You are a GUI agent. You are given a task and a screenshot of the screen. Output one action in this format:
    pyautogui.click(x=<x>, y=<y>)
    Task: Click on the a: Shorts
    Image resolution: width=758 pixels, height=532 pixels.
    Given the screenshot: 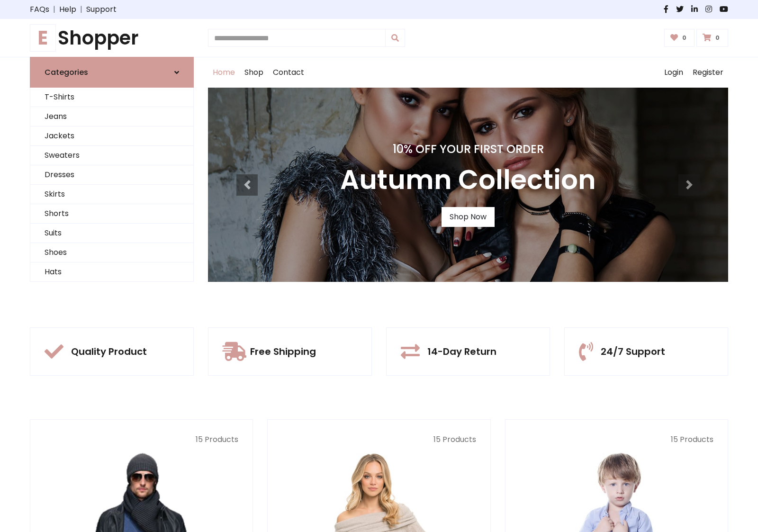 What is the action you would take?
    pyautogui.click(x=112, y=214)
    